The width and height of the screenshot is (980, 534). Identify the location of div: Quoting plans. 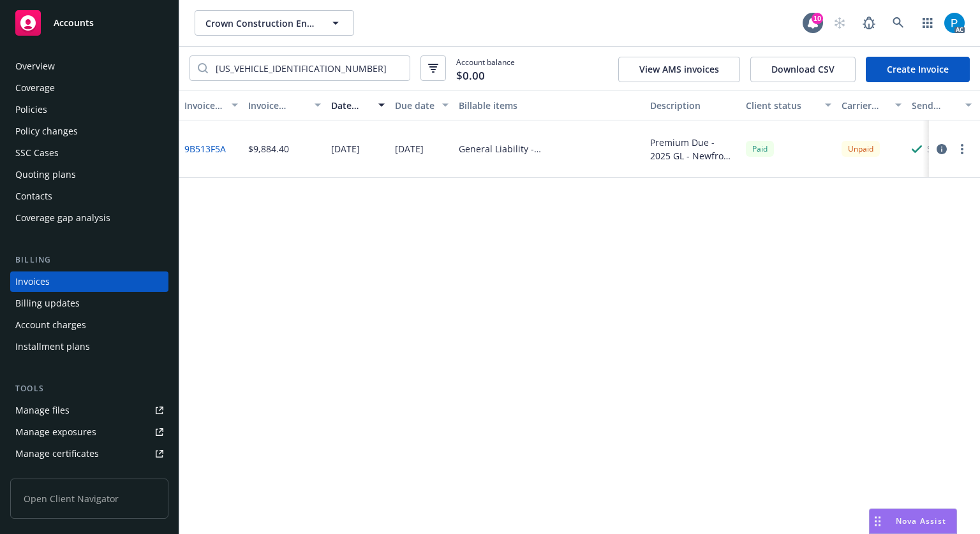
(45, 175).